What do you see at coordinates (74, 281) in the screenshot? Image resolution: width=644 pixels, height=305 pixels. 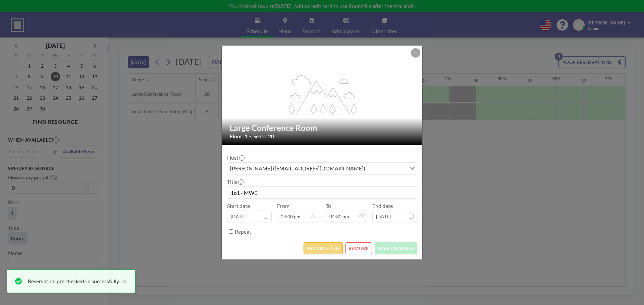 I see `div: Reservation pre checked-in successfully` at bounding box center [74, 281].